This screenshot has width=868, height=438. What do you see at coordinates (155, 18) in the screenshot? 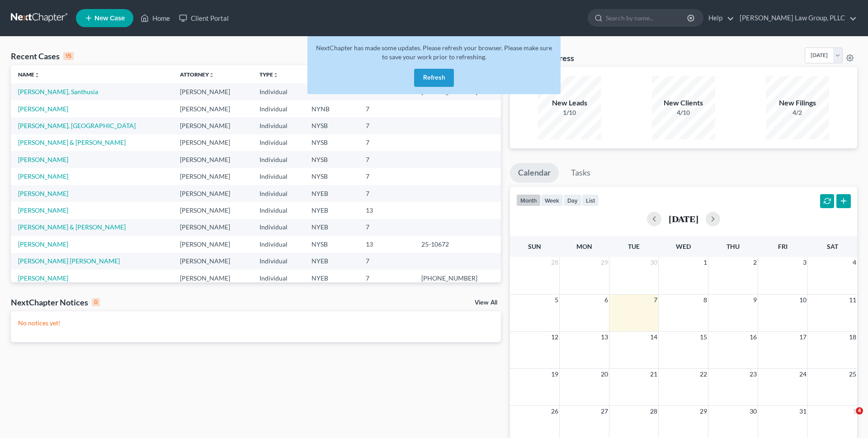
I see `a: Home` at bounding box center [155, 18].